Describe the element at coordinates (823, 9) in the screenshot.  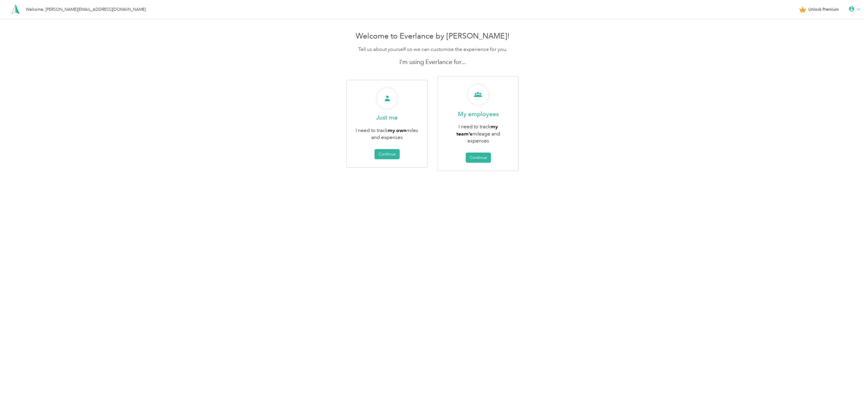
I see `span: Unlock Premium` at that location.